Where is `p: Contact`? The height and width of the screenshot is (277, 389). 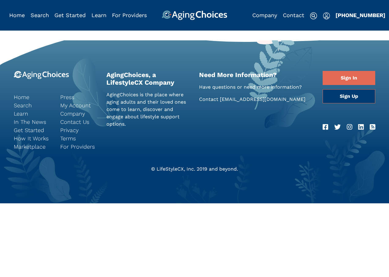 p: Contact is located at coordinates (257, 99).